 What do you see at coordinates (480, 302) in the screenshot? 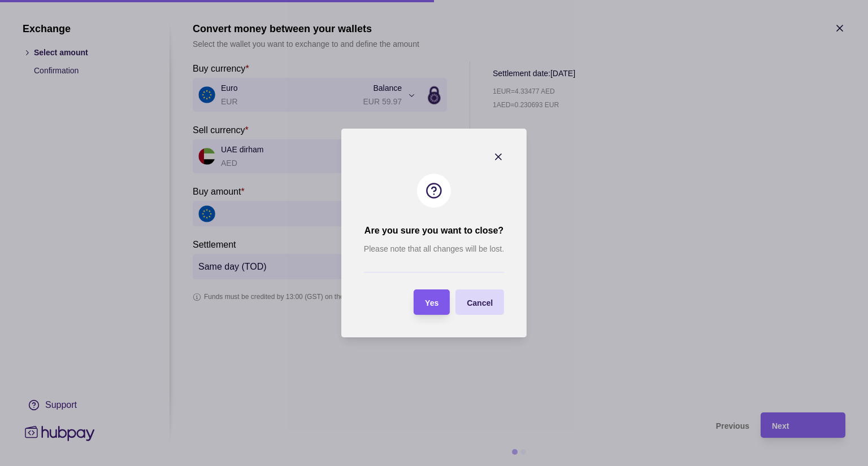
I see `button: Cancel` at bounding box center [480, 302].